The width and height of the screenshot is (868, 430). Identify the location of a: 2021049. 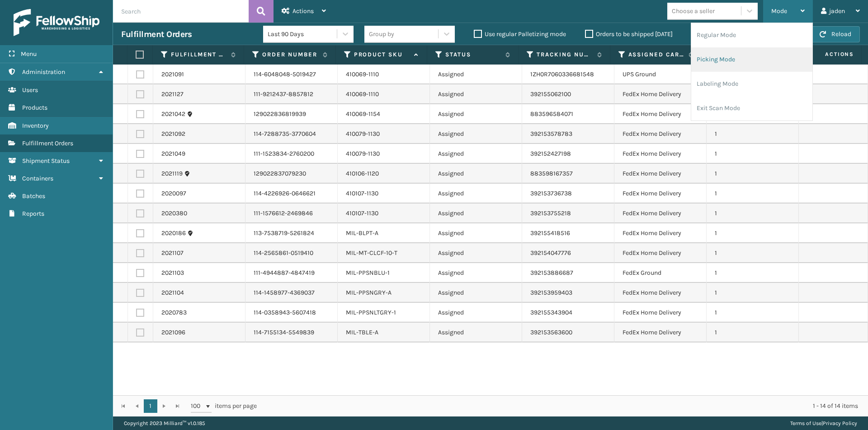
(173, 154).